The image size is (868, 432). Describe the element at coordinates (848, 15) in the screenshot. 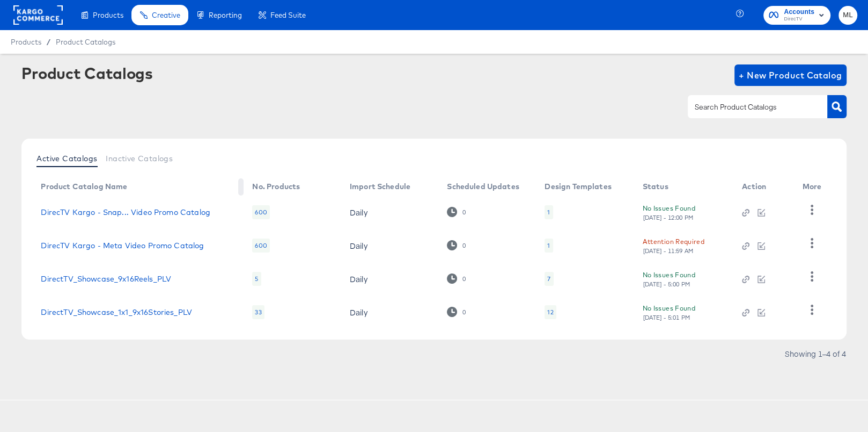

I see `span: ML` at that location.